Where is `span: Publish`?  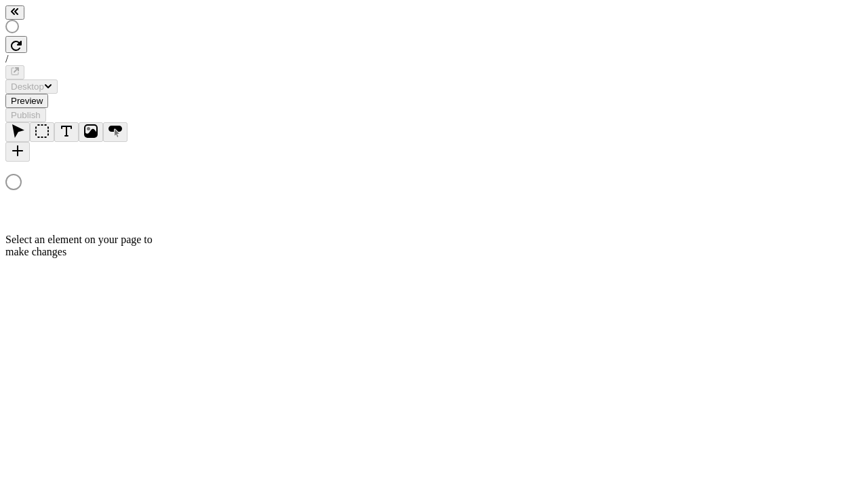
span: Publish is located at coordinates (26, 115).